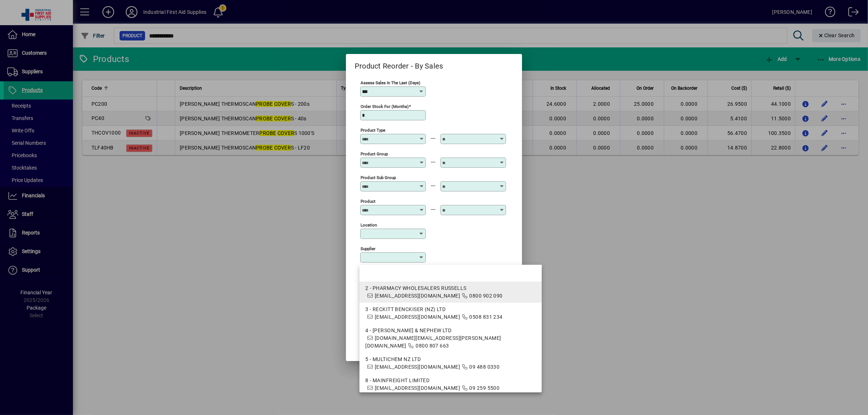 The image size is (868, 415). Describe the element at coordinates (450, 288) in the screenshot. I see `div: 2 - PHARMACY WHOLESALERS RUSSELLS` at that location.